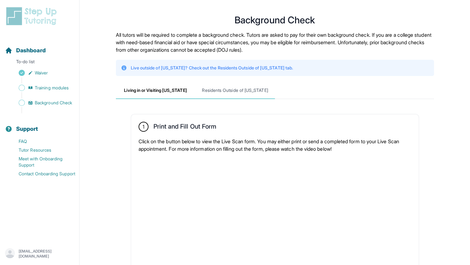  What do you see at coordinates (39, 47) in the screenshot?
I see `button: Dashboard` at bounding box center [39, 47].